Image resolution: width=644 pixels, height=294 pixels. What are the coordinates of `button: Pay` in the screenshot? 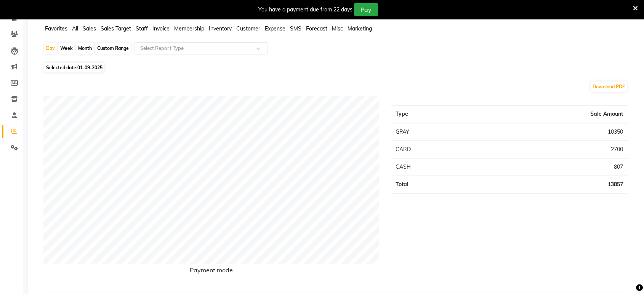 It's located at (366, 10).